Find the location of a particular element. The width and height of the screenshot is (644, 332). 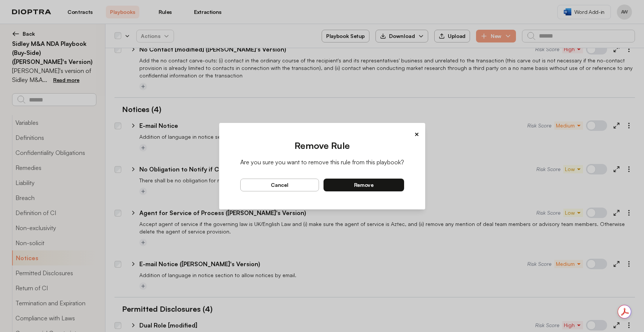

h2: Remove Rule is located at coordinates (322, 145).